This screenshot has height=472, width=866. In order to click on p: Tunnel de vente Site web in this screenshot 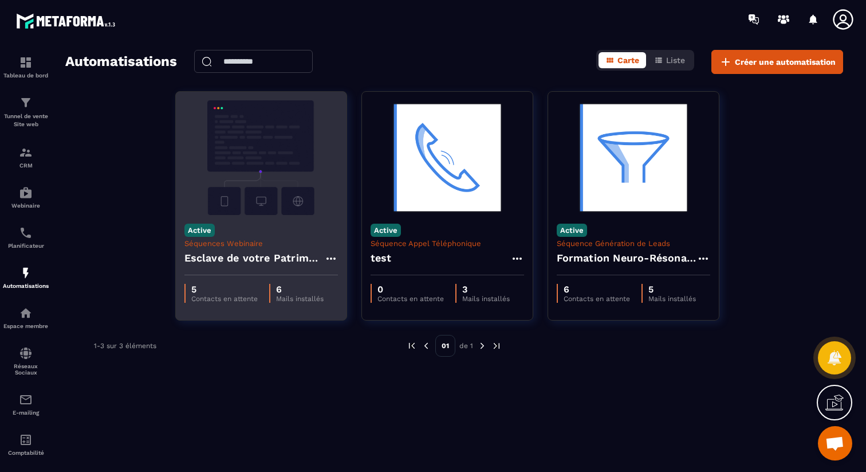, I will do `click(26, 120)`.